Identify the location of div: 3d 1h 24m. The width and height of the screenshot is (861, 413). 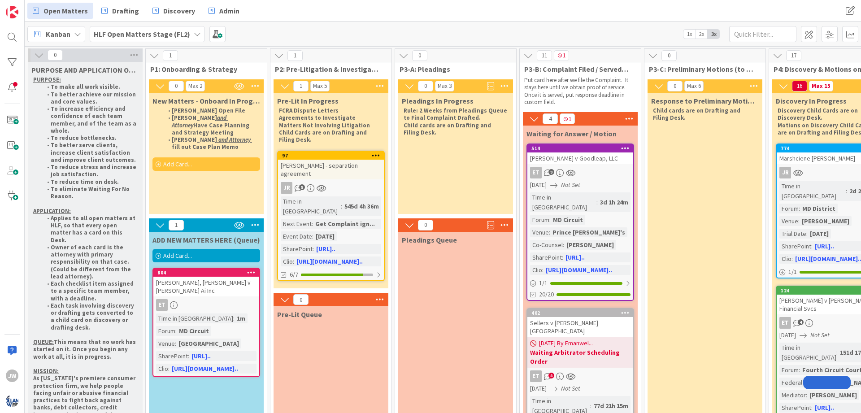
(614, 202).